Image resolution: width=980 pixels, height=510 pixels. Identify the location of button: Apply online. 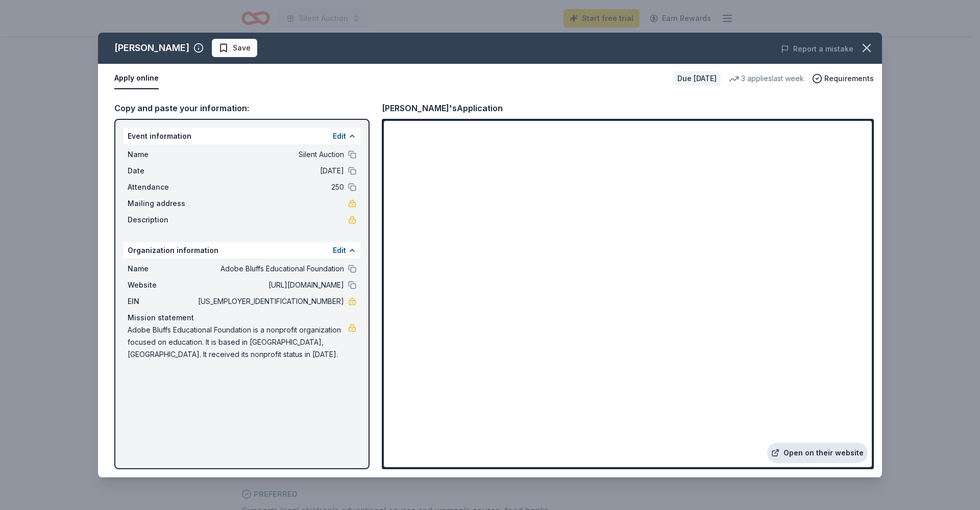
(136, 78).